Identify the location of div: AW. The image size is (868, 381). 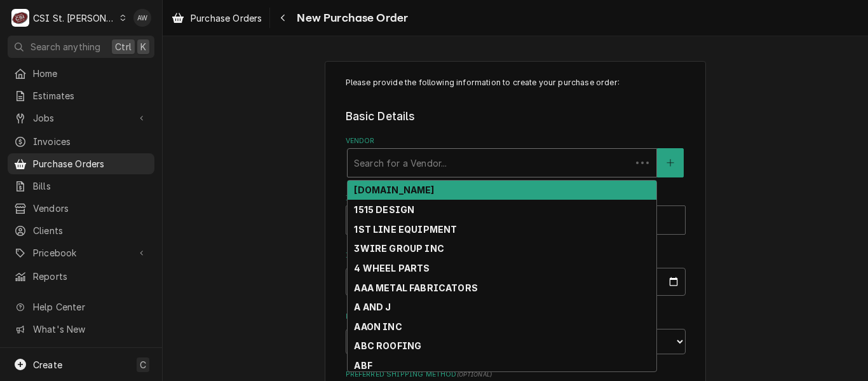
(143, 18).